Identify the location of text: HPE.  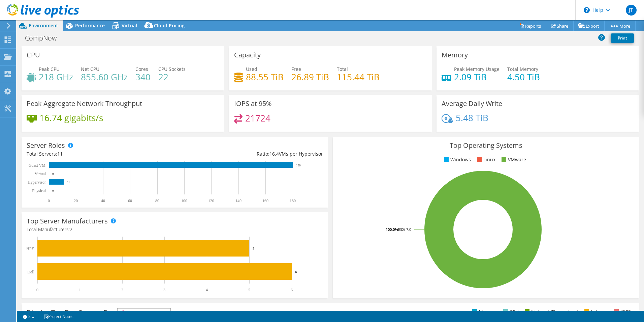
(30, 248).